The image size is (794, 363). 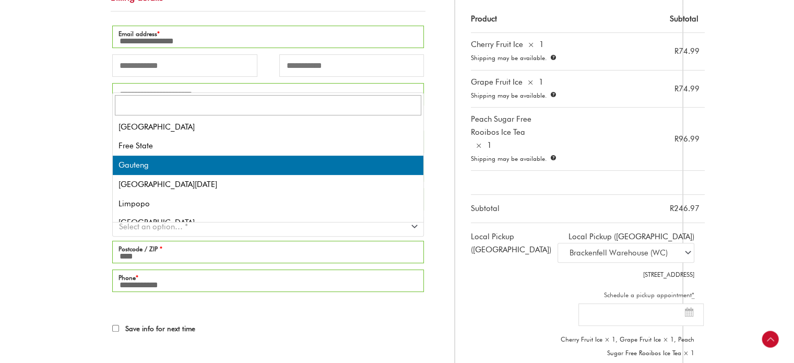 I want to click on span: Select an option… *, so click(x=153, y=226).